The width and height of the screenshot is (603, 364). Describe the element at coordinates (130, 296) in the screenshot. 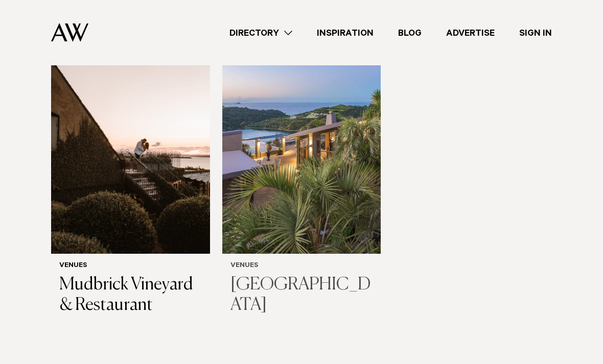

I see `h3: Mudbrick Vineyard & Restaurant` at that location.